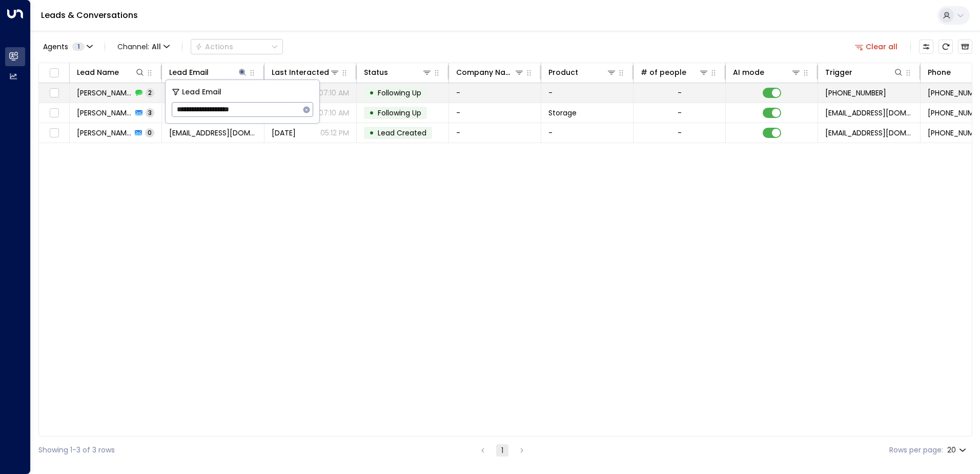 Image resolution: width=980 pixels, height=474 pixels. I want to click on span: Aug 03, 2025, so click(284, 133).